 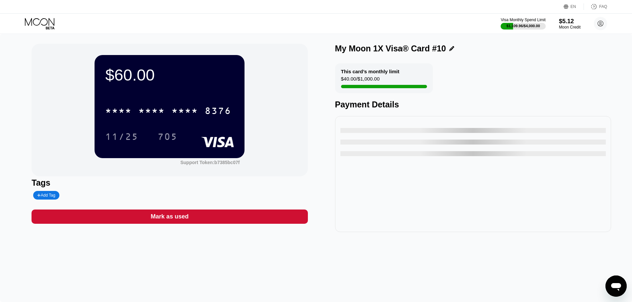 What do you see at coordinates (390, 48) in the screenshot?
I see `div: My Moon 1X Visa® Card #10` at bounding box center [390, 48].